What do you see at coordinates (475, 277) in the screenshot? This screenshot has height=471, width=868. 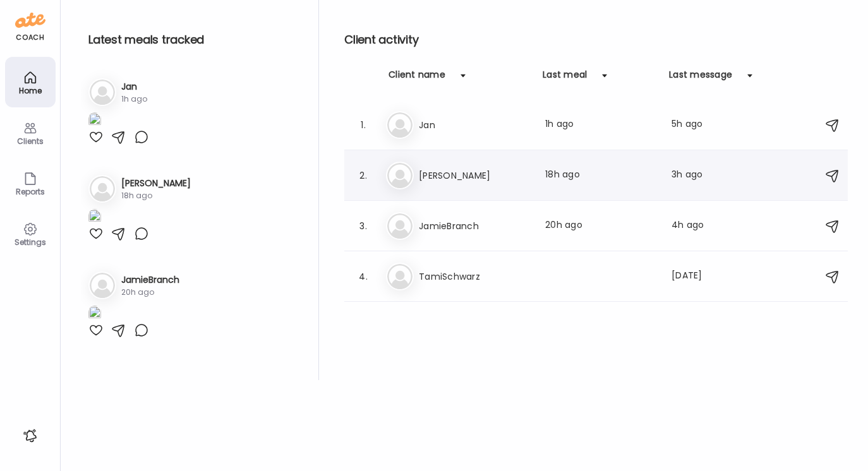 I see `h3: TamiSchwarz` at bounding box center [475, 277].